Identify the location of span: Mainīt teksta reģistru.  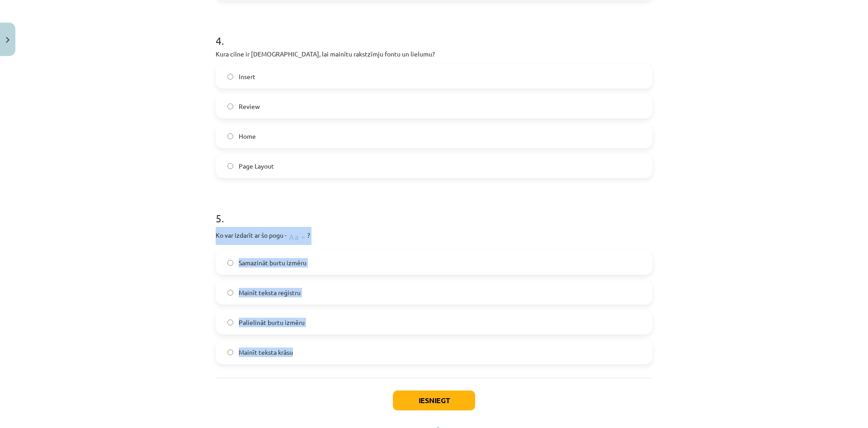
(269, 292).